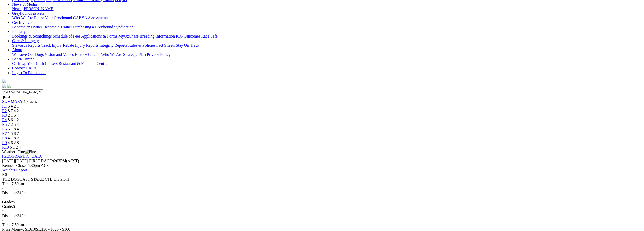 The image size is (644, 231). What do you see at coordinates (5, 106) in the screenshot?
I see `span: R1` at bounding box center [5, 106].